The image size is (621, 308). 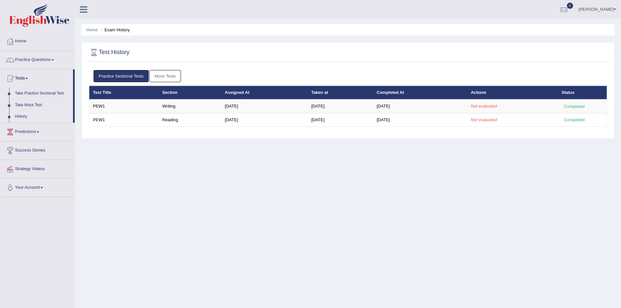 I want to click on h2: Test History, so click(x=109, y=52).